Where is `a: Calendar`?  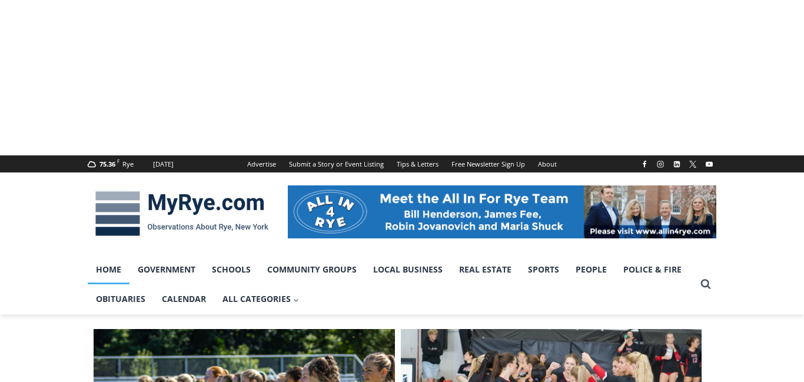
a: Calendar is located at coordinates (184, 299).